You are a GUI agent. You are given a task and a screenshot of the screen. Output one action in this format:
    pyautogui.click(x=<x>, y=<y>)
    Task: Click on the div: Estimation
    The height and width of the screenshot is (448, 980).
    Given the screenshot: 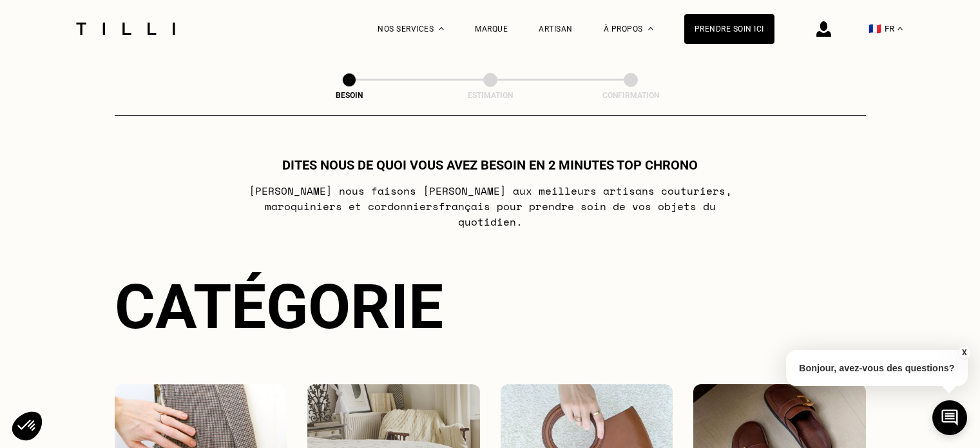 What is the action you would take?
    pyautogui.click(x=490, y=95)
    